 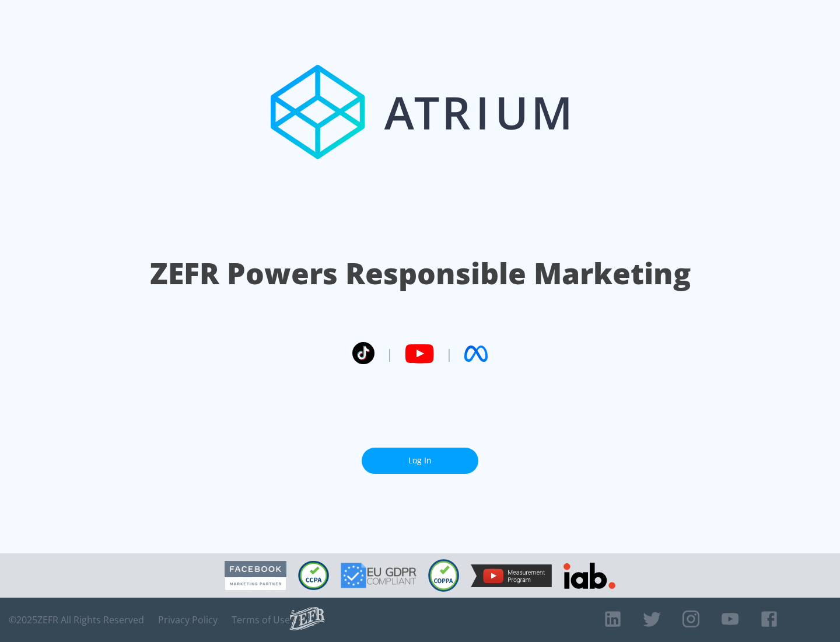 I want to click on a: Privacy Policy, so click(x=188, y=620).